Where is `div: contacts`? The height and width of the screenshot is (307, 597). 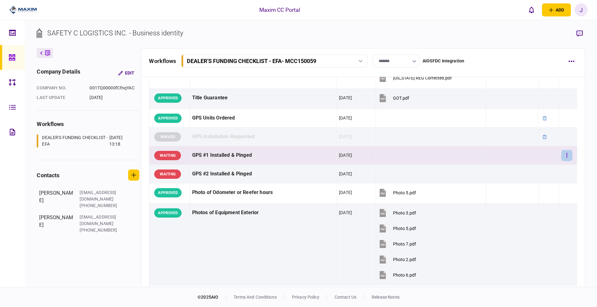
div: contacts is located at coordinates (48, 175).